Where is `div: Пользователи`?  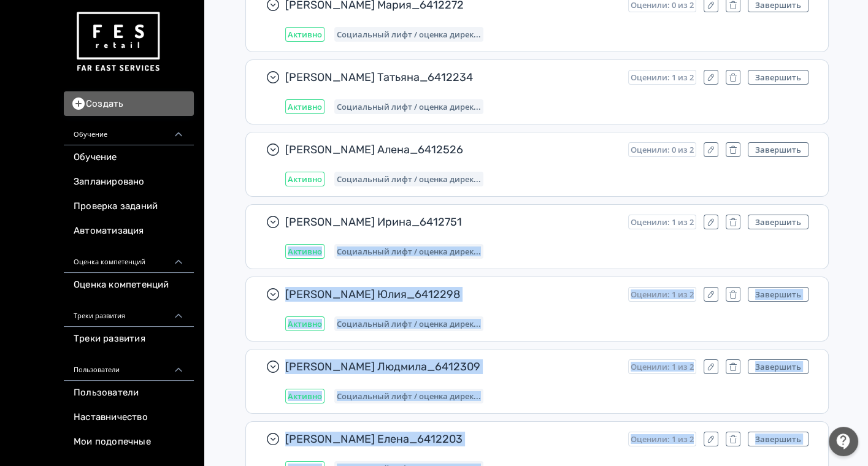 div: Пользователи is located at coordinates (129, 366).